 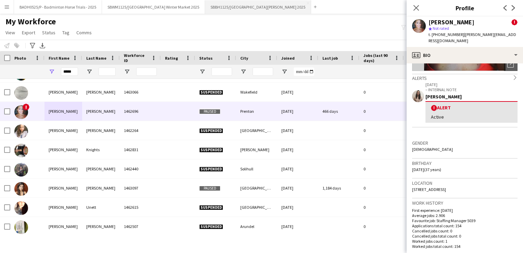 I want to click on div: Active, so click(x=471, y=117).